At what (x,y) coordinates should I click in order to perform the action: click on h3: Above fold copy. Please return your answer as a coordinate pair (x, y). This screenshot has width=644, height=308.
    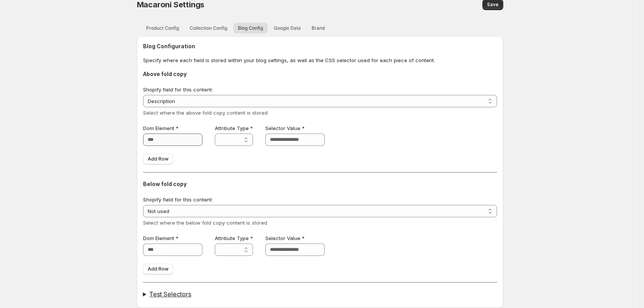
    Looking at the image, I should click on (320, 74).